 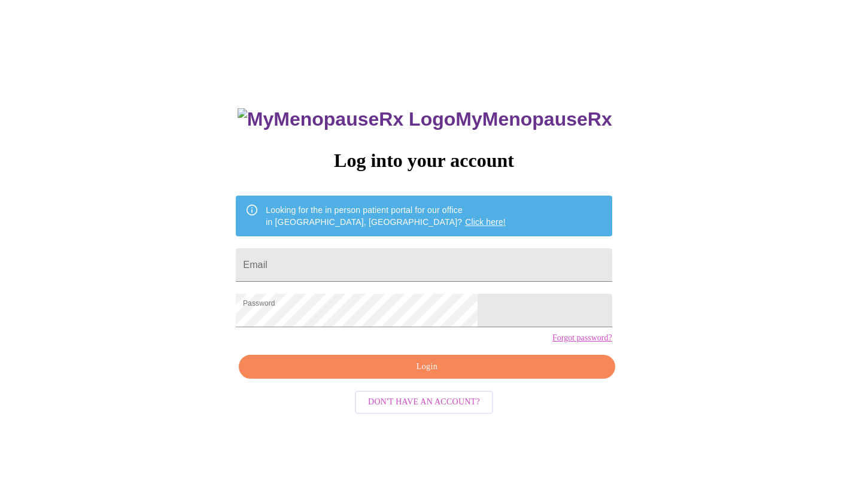 What do you see at coordinates (426, 367) in the screenshot?
I see `button: Login` at bounding box center [426, 367].